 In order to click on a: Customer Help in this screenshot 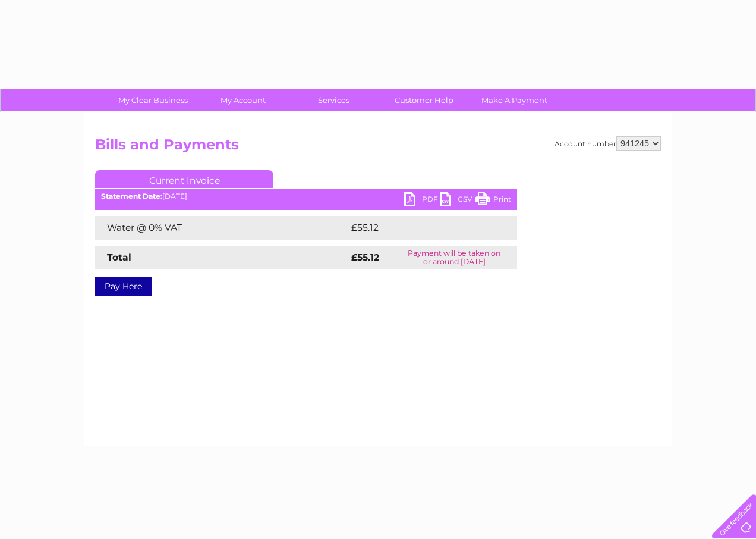, I will do `click(424, 100)`.